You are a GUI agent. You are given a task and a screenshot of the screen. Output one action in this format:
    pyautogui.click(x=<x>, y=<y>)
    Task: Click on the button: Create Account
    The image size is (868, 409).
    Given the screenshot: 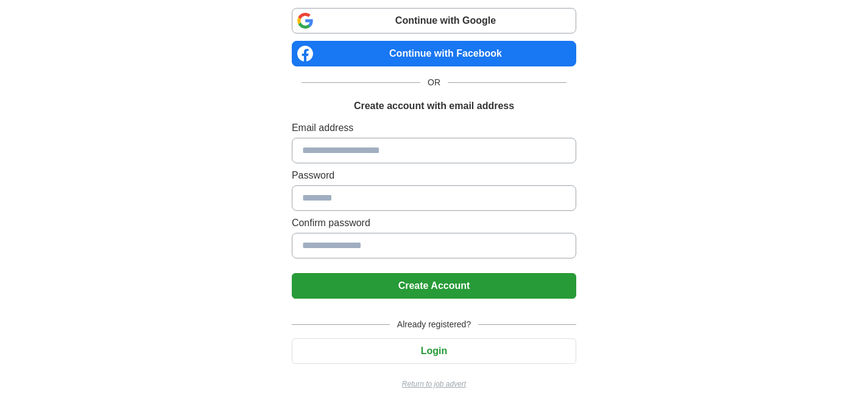 What is the action you would take?
    pyautogui.click(x=434, y=285)
    